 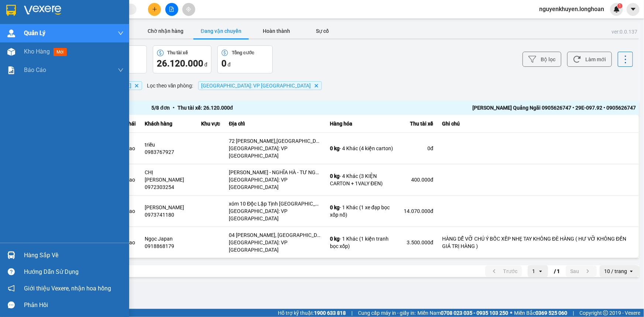 I want to click on button: previous page. current page 1 / 1, so click(x=503, y=272).